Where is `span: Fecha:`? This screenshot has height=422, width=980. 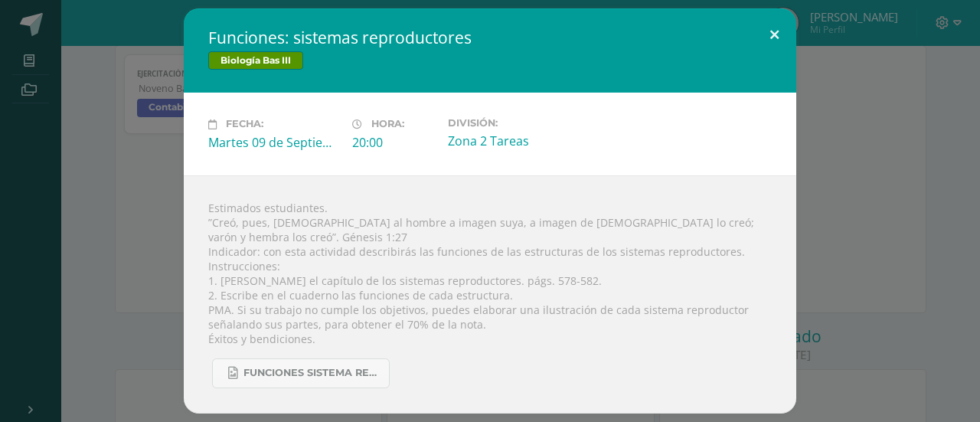
span: Fecha: is located at coordinates (245, 124).